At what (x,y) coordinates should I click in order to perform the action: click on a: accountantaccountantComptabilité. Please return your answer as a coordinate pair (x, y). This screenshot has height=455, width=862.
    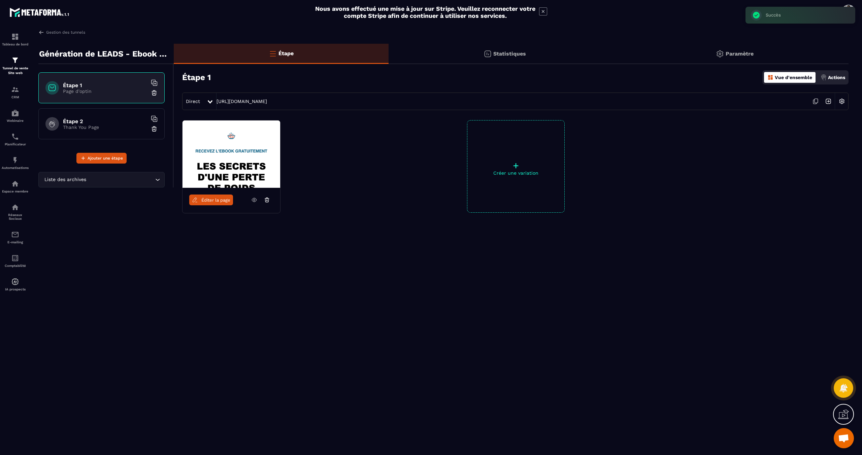
    Looking at the image, I should click on (15, 261).